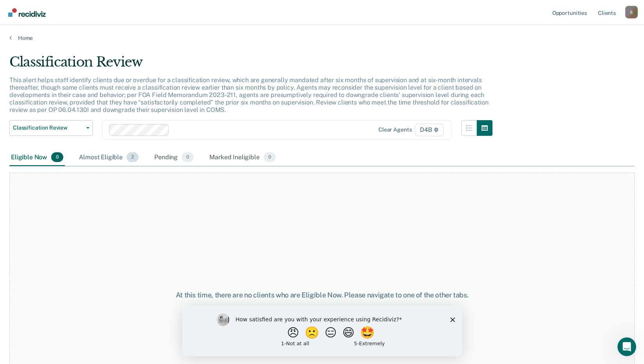 The height and width of the screenshot is (364, 644). Describe the element at coordinates (208, 38) in the screenshot. I see `div: 5 - Extremely` at that location.